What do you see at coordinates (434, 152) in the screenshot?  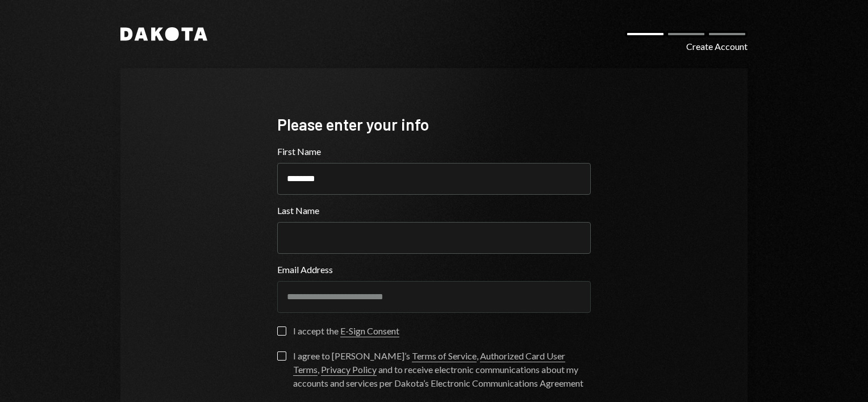 I see `label: First Name` at bounding box center [434, 152].